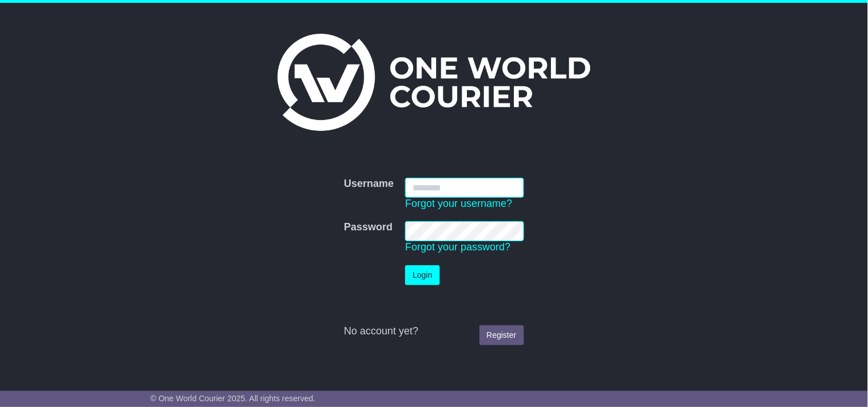 Image resolution: width=868 pixels, height=407 pixels. What do you see at coordinates (434, 82) in the screenshot?
I see `img: One World` at bounding box center [434, 82].